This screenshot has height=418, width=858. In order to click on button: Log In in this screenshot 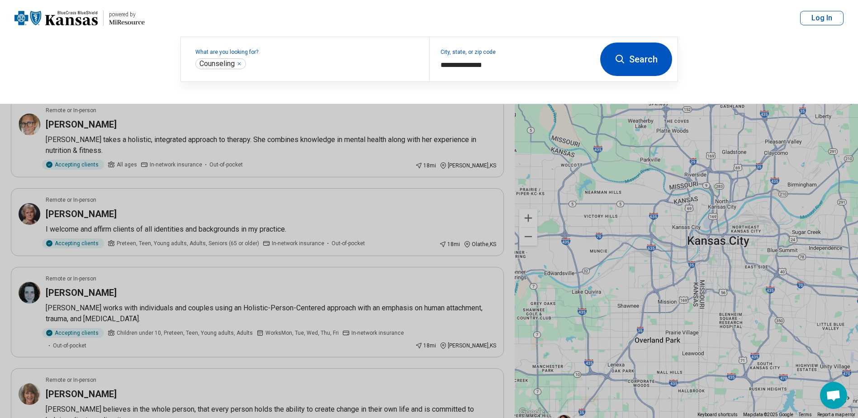, I will do `click(822, 18)`.